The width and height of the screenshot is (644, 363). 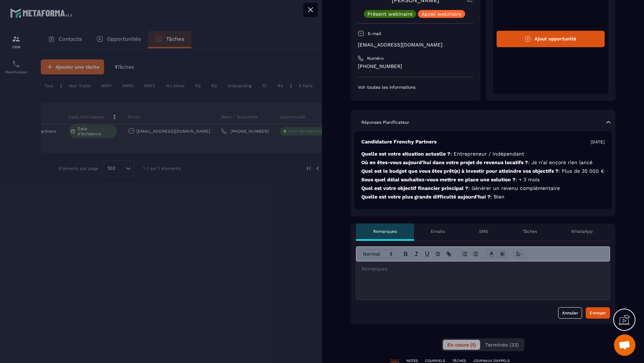 What do you see at coordinates (462, 345) in the screenshot?
I see `span: En cours (1)` at bounding box center [462, 345].